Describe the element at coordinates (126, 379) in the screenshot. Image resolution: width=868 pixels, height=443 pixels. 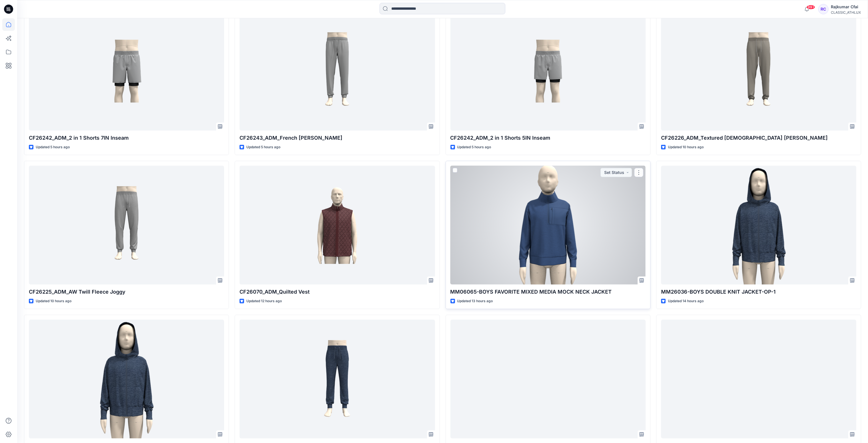
I see `a: MM26036-BOYS DOUBLE KNIT JACKET-OP-2` at that location.